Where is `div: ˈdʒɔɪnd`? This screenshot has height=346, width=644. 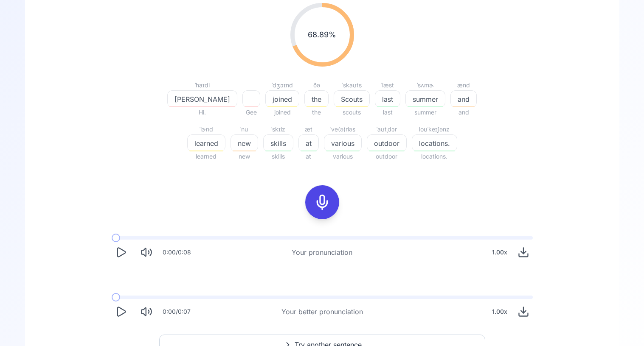
div: ˈdʒɔɪnd is located at coordinates (282, 85).